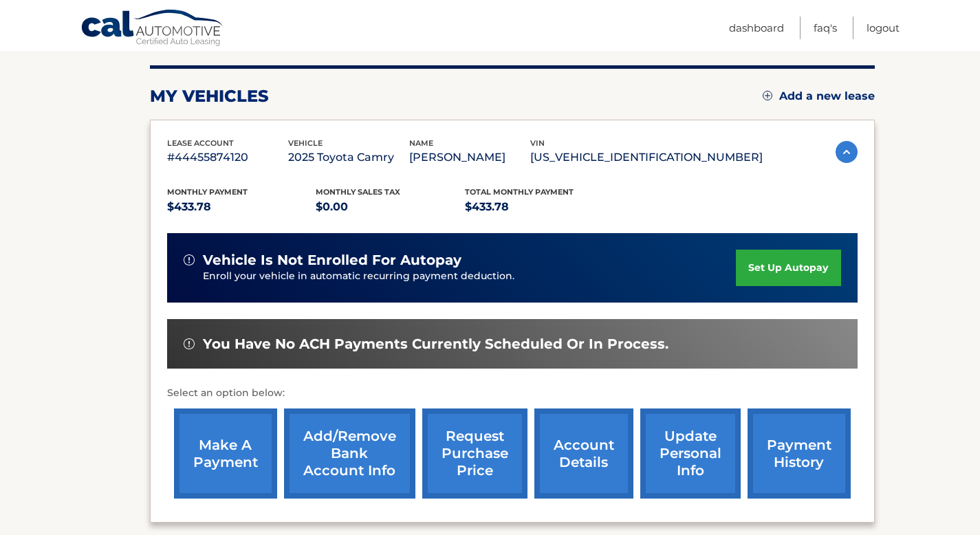  Describe the element at coordinates (306, 143) in the screenshot. I see `span: vehicle` at that location.